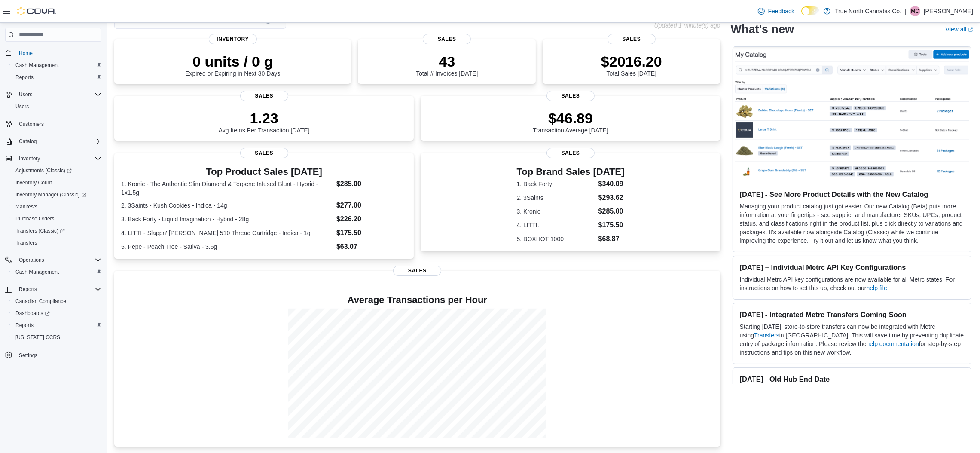 The image size is (980, 453). I want to click on span: Transfers (Classic), so click(57, 231).